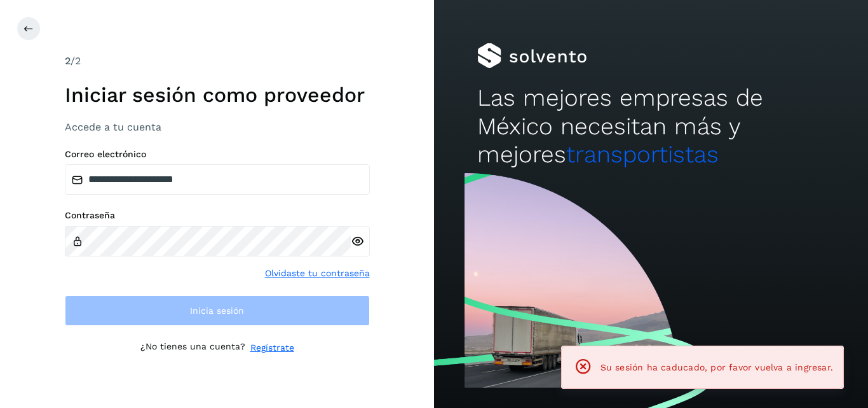  I want to click on span: Inicia sesión, so click(217, 311).